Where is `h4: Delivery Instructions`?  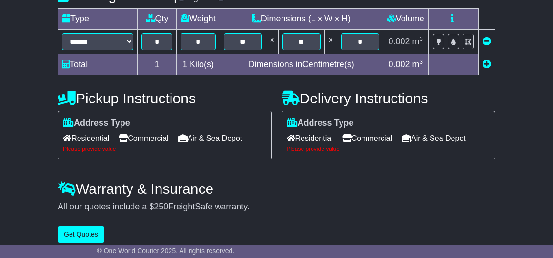 h4: Delivery Instructions is located at coordinates (388, 98).